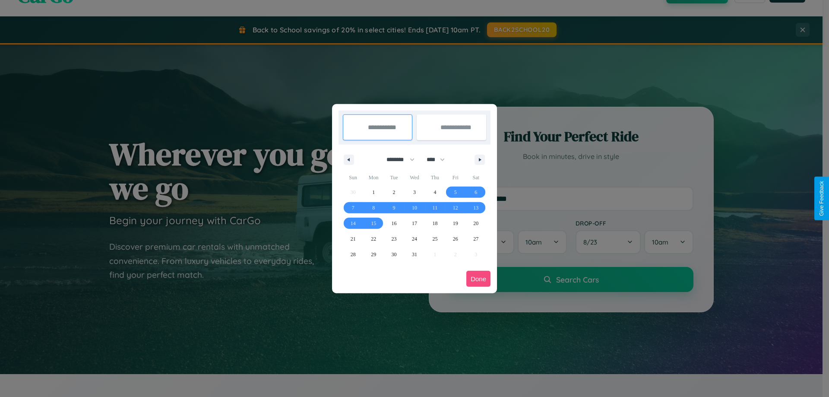 The width and height of the screenshot is (829, 397). I want to click on button: 3, so click(414, 192).